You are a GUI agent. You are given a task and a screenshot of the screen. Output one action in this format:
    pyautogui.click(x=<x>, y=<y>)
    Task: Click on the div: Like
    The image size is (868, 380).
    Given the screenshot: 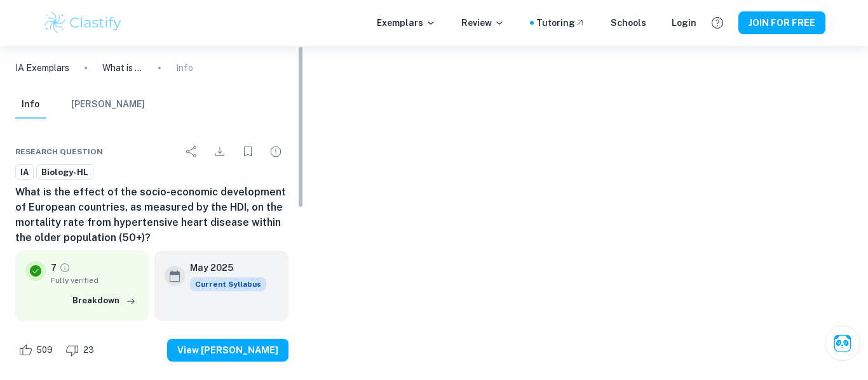 What is the action you would take?
    pyautogui.click(x=38, y=350)
    